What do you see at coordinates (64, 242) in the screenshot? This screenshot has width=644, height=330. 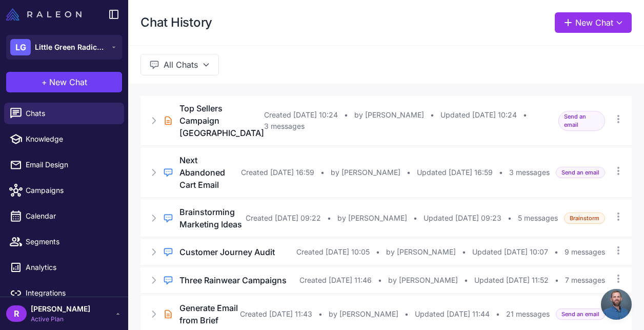 I see `a: Segments` at bounding box center [64, 242].